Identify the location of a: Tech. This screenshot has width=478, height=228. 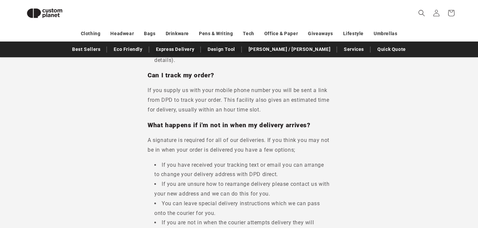
(248, 34).